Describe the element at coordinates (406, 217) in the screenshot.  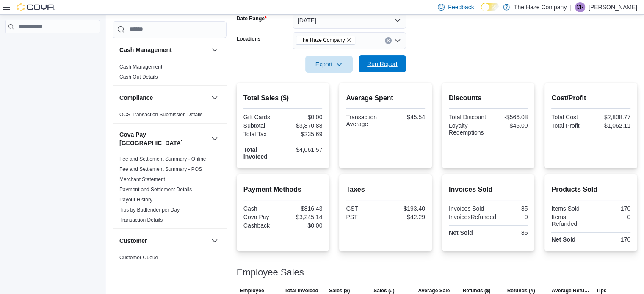
I see `div: $42.29` at that location.